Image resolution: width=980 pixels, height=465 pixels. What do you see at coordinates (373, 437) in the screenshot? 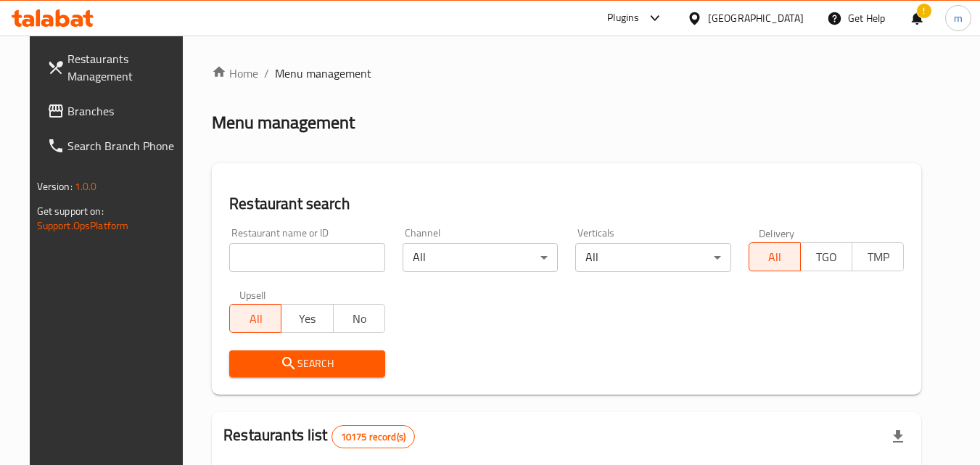
I see `span: 10175 record(s)` at bounding box center [373, 437].